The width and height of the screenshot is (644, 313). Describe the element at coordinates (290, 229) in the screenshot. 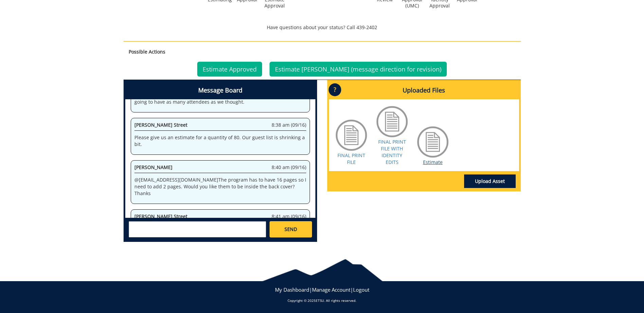

I see `a: SEND` at that location.